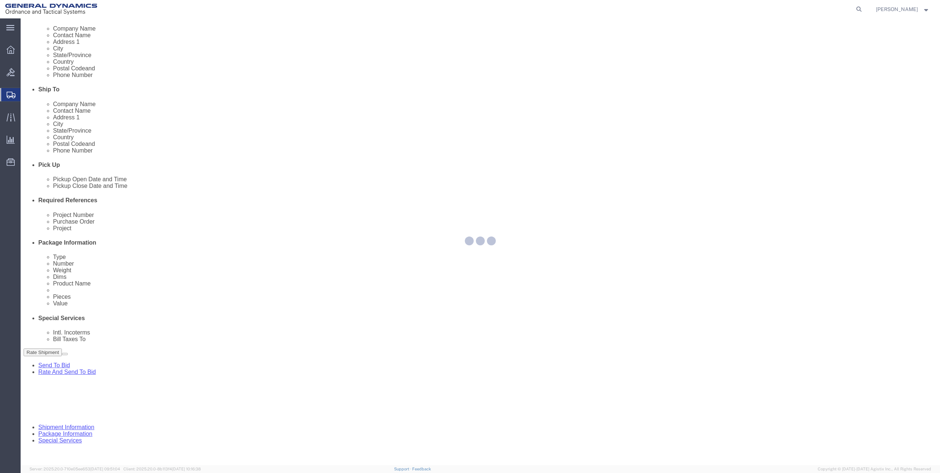 This screenshot has width=940, height=473. What do you see at coordinates (403, 469) in the screenshot?
I see `a: Support` at bounding box center [403, 469].